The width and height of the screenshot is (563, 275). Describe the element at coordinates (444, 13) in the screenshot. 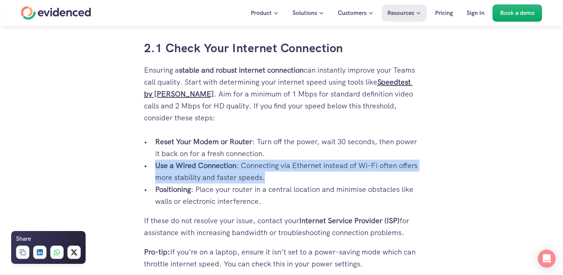

I see `p: Pricing` at that location.